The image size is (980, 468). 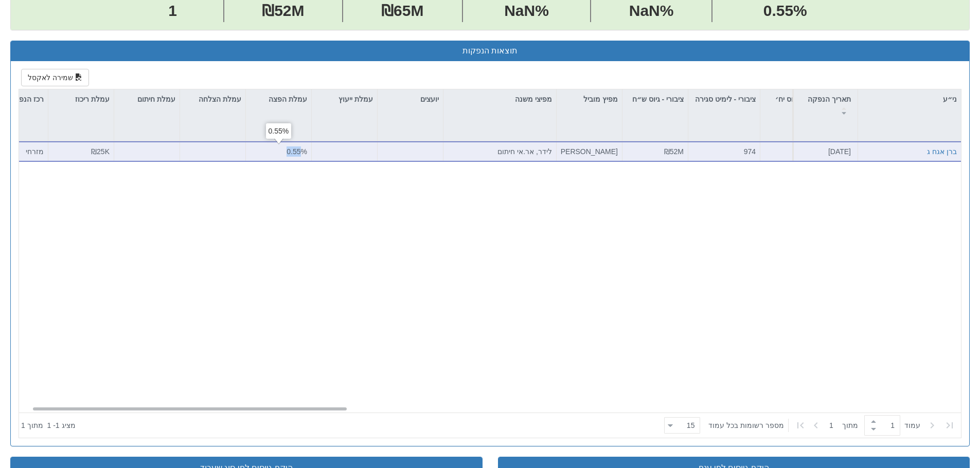 What do you see at coordinates (499, 151) in the screenshot?
I see `div: לידר, אר.אי חיתום` at bounding box center [499, 151].